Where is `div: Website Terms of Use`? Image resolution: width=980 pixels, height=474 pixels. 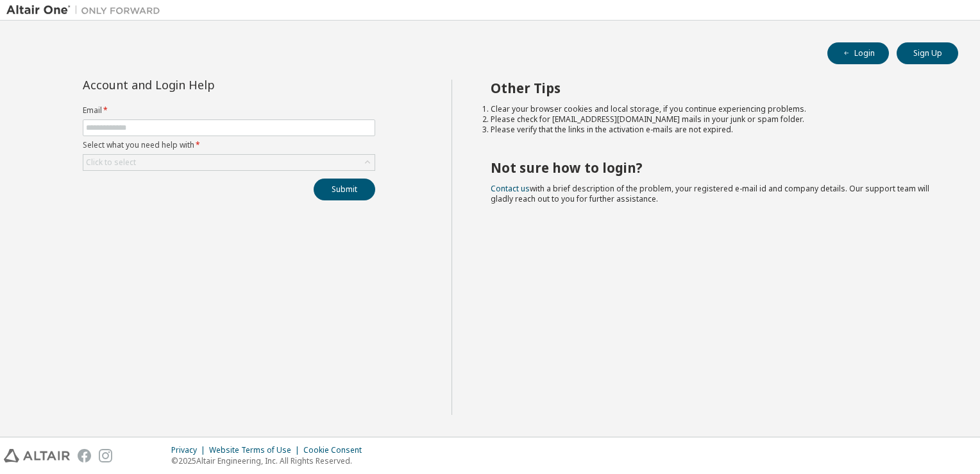 div: Website Terms of Use is located at coordinates (256, 450).